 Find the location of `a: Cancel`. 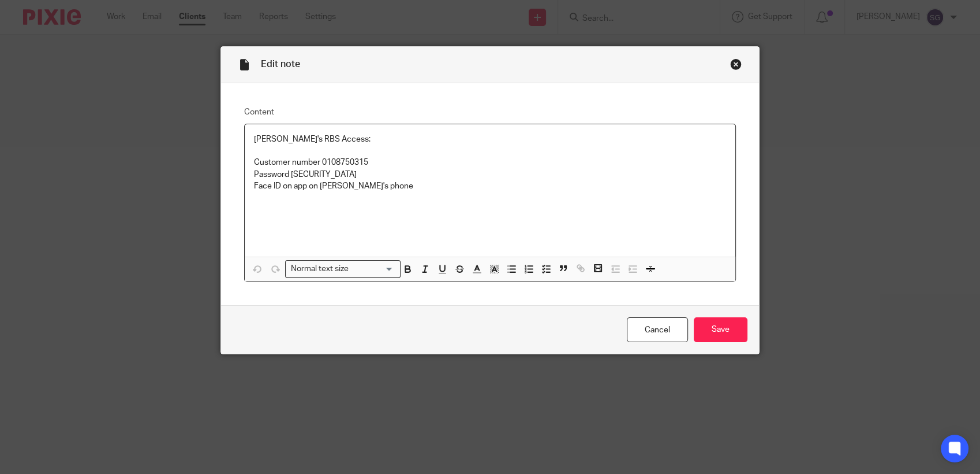

a: Cancel is located at coordinates (657, 329).